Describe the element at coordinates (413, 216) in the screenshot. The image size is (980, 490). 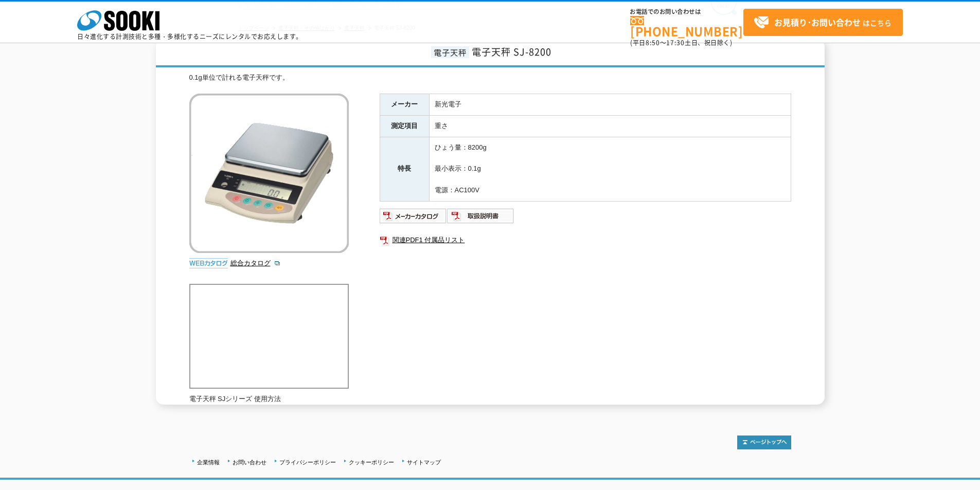
I see `img: メーカーカタログ` at that location.